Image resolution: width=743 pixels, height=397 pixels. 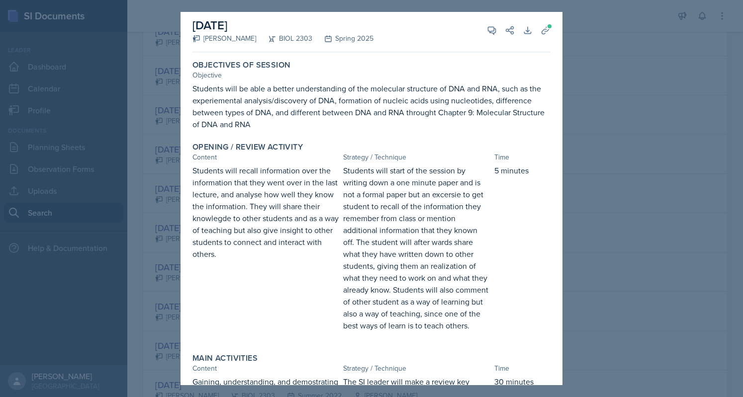 What do you see at coordinates (372, 75) in the screenshot?
I see `div: Objective` at bounding box center [372, 75].